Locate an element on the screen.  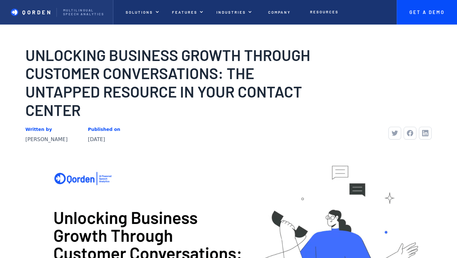
div: Written by is located at coordinates (46, 129).